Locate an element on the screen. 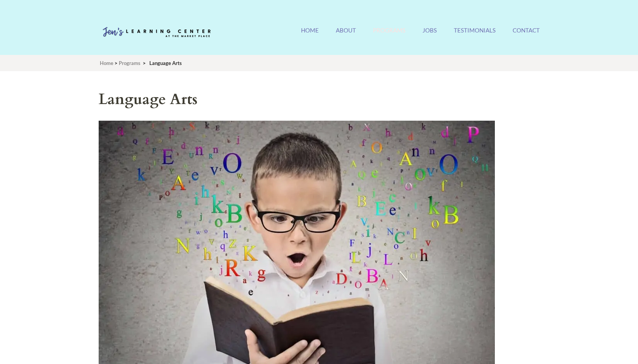 This screenshot has height=364, width=638. img: Jen's Learning Center Logo Transparent is located at coordinates (157, 32).